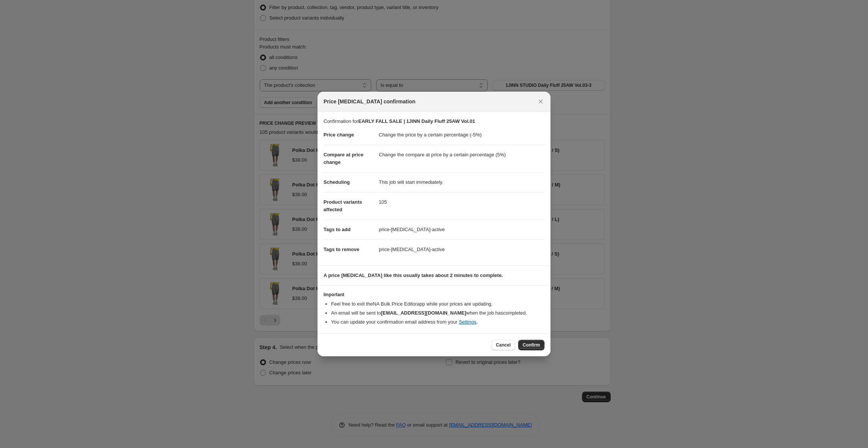  I want to click on dd: 105, so click(462, 201).